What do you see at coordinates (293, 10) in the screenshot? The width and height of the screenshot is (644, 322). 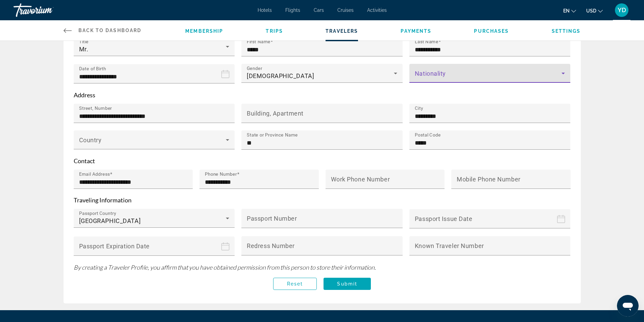 I see `span: Flights` at bounding box center [293, 10].